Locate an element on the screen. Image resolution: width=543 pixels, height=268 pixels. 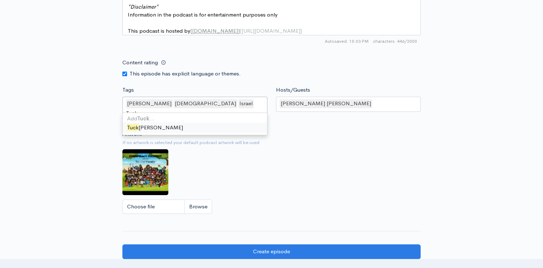
label: Content rating is located at coordinates (140, 62).